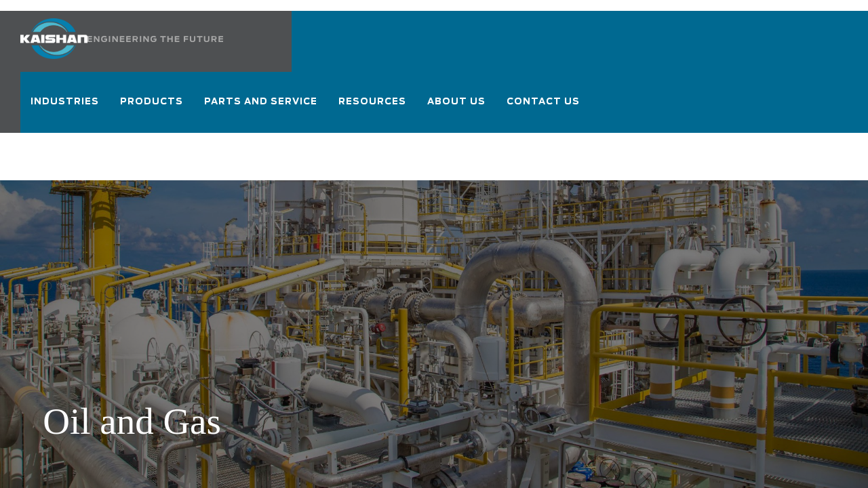 This screenshot has width=868, height=488. I want to click on a: Resources, so click(372, 109).